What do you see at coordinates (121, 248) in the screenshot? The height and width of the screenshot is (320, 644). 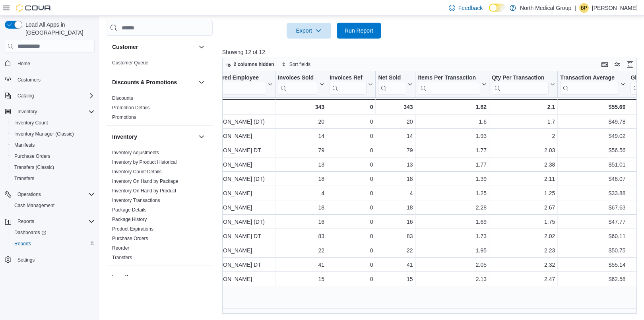 I see `a: Reorder` at bounding box center [121, 248].